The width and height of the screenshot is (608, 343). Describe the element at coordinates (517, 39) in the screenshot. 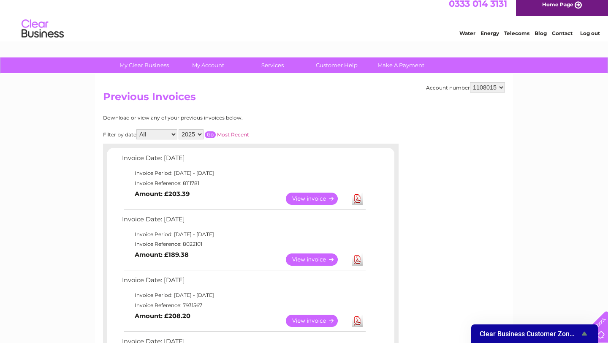

I see `a: Telecoms` at that location.